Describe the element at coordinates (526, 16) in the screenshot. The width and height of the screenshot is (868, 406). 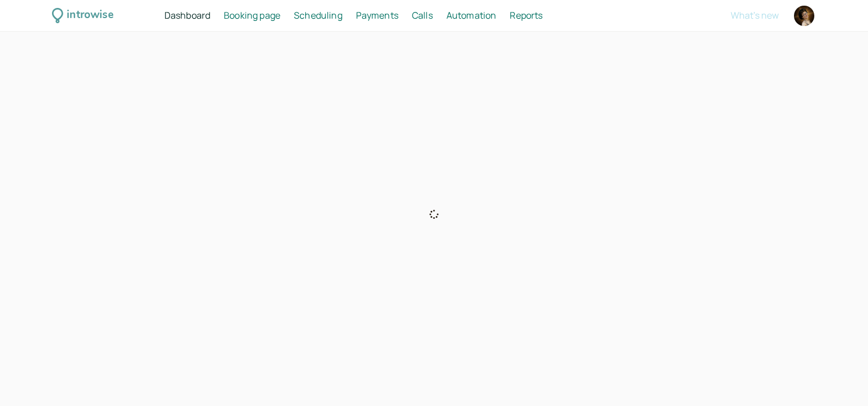
I see `span: Reports` at that location.